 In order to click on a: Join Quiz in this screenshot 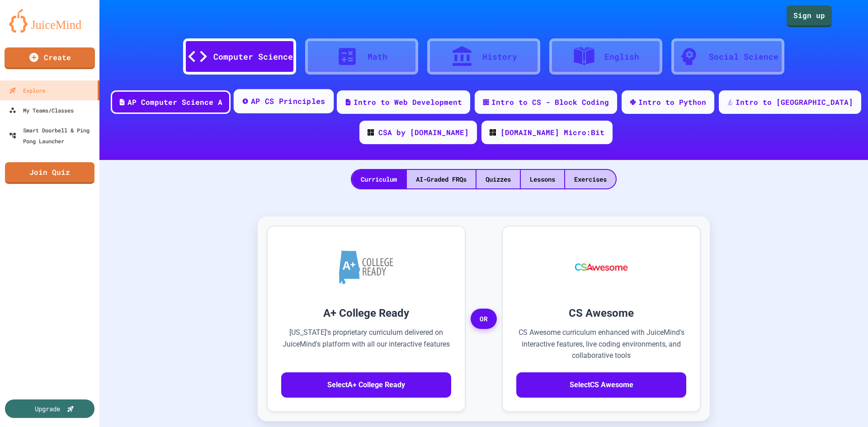, I will do `click(50, 173)`.